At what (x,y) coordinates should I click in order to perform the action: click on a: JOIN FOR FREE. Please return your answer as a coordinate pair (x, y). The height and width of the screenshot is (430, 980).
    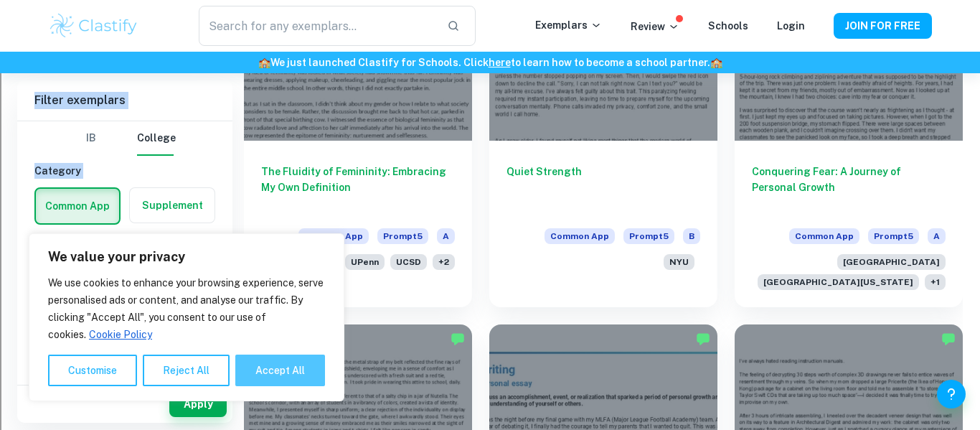
    Looking at the image, I should click on (882, 26).